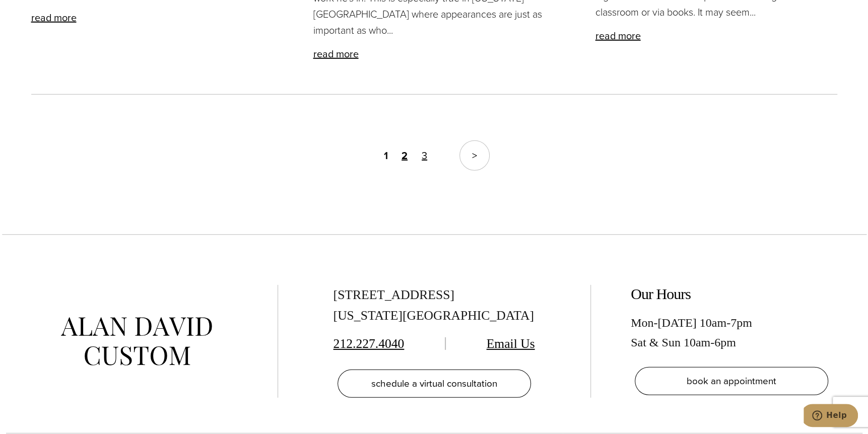 This screenshot has height=434, width=868. I want to click on h2: Our Hours, so click(732, 294).